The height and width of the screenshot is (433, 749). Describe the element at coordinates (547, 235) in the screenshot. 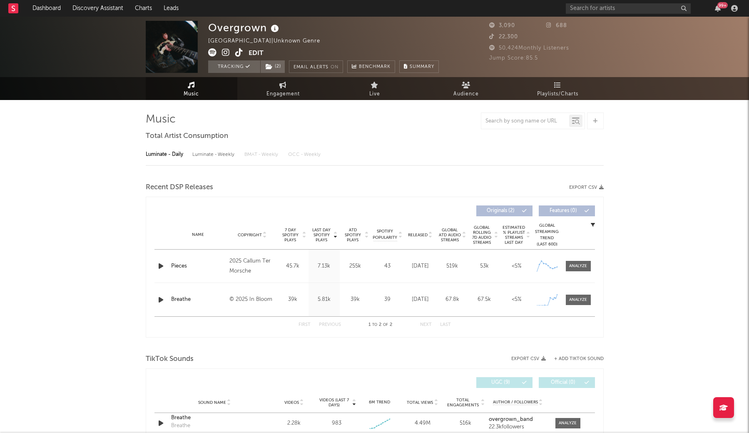

I see `div: Global Streaming Trend (Last 60D)` at that location.